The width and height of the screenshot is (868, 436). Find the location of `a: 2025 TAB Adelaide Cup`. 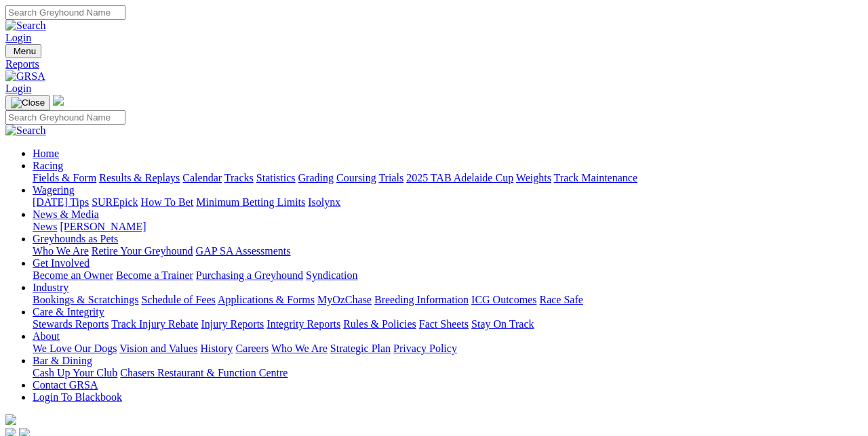

a: 2025 TAB Adelaide Cup is located at coordinates (460, 178).